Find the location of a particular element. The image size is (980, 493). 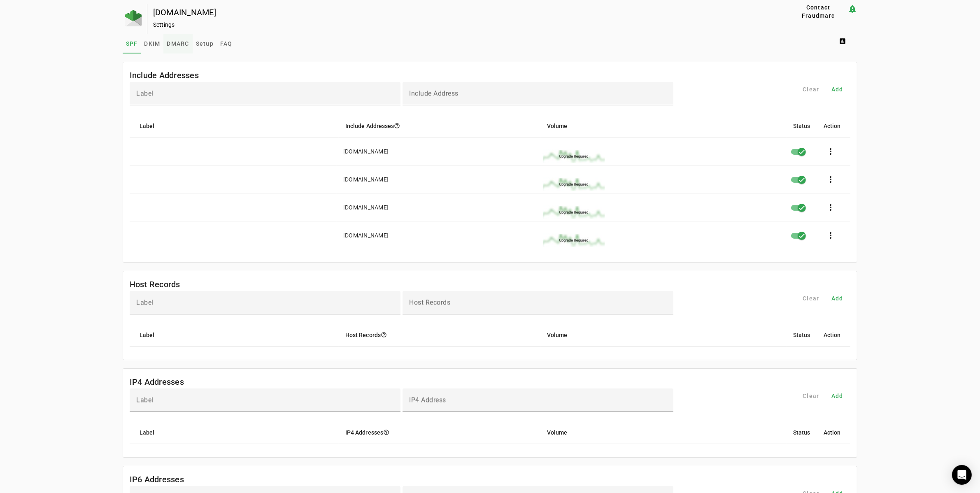

a: DMARC is located at coordinates (178, 44).